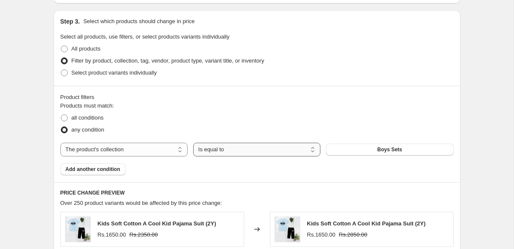 The image size is (514, 249). Describe the element at coordinates (87, 117) in the screenshot. I see `span: all conditions` at that location.